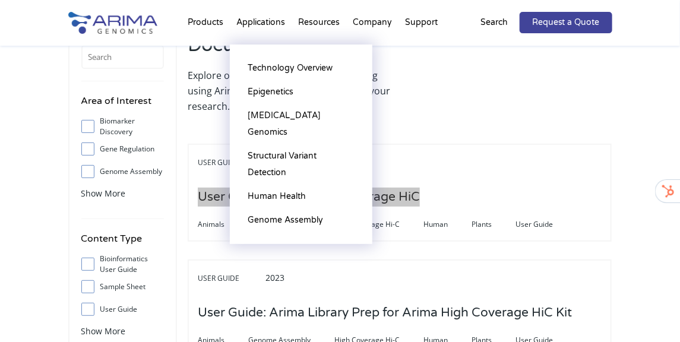  Describe the element at coordinates (309, 197) in the screenshot. I see `h3: User Guide: Arima High Coverage HiC` at that location.